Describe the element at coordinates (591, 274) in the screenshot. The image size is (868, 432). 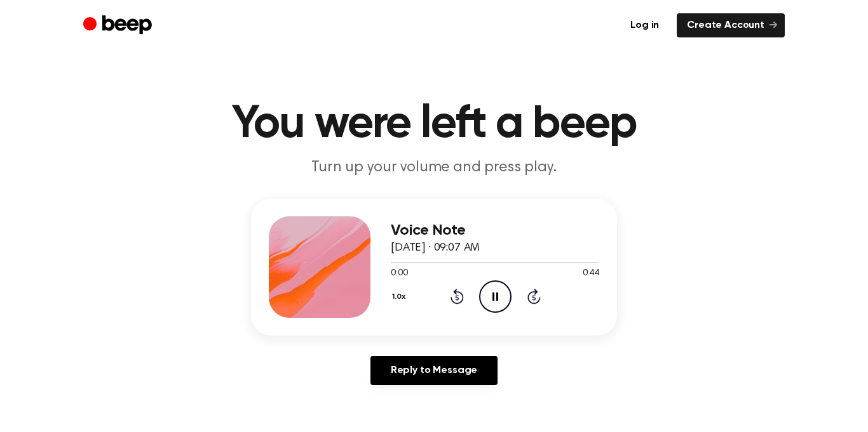
I see `span: 0:44` at that location.